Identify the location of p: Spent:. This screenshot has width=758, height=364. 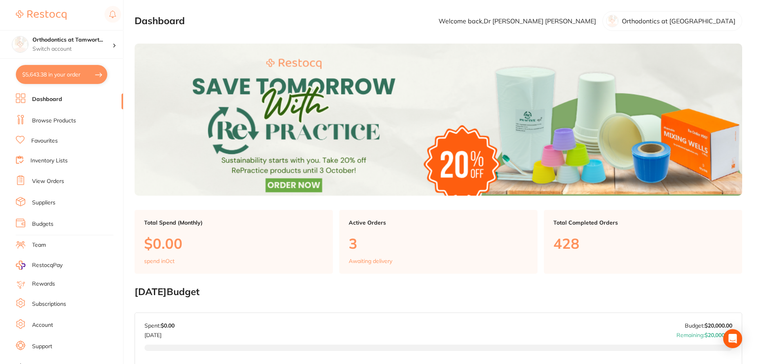
(160, 326).